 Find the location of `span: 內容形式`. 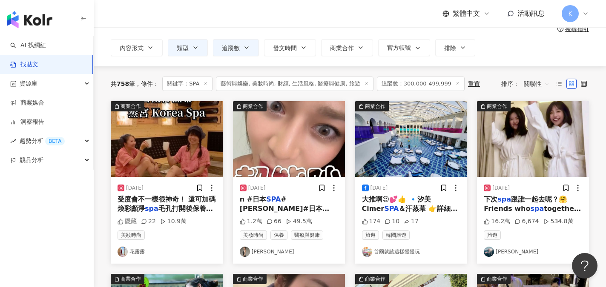

span: 內容形式 is located at coordinates (132, 48).